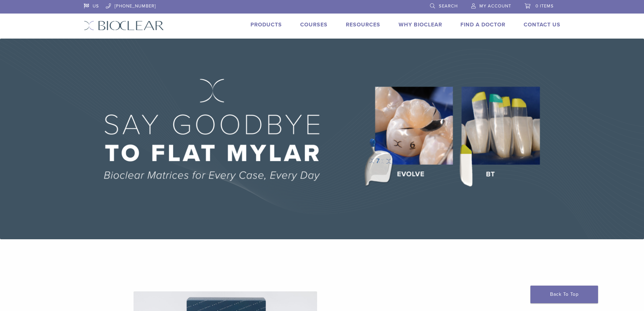 The image size is (644, 311). I want to click on a: Contact Us, so click(542, 25).